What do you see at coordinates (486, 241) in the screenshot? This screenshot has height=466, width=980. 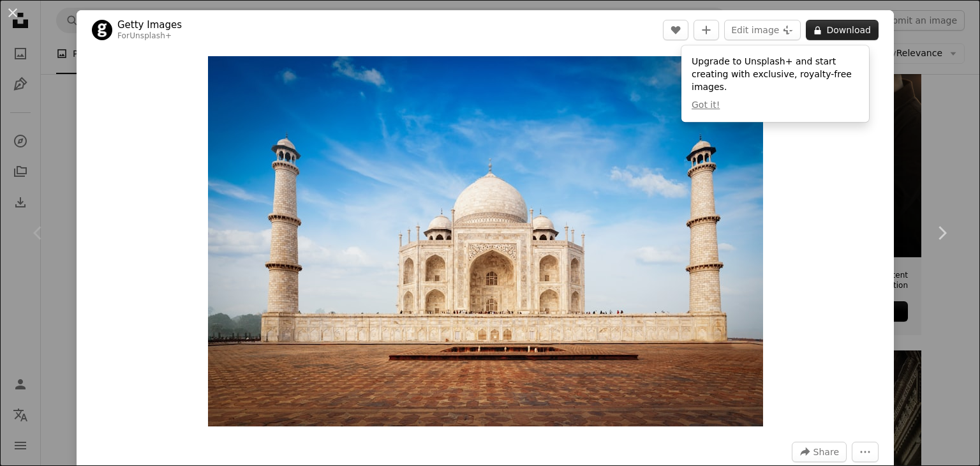 I see `button: Zoom in on this image` at bounding box center [486, 241].